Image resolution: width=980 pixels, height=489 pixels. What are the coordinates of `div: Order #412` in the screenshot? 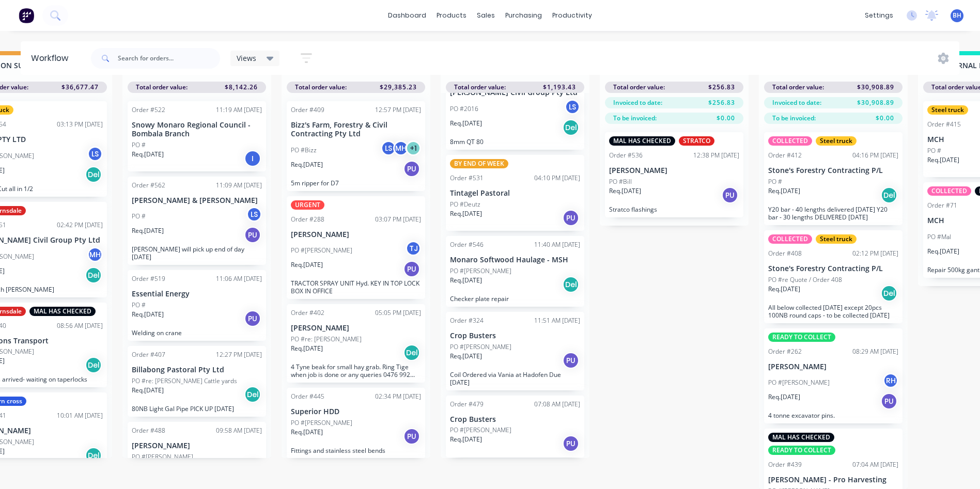 It's located at (784, 155).